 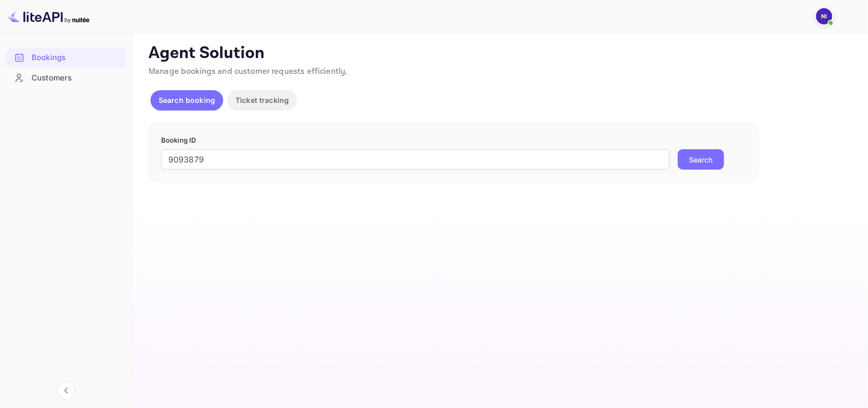 What do you see at coordinates (499, 53) in the screenshot?
I see `p: Agent Solution` at bounding box center [499, 53].